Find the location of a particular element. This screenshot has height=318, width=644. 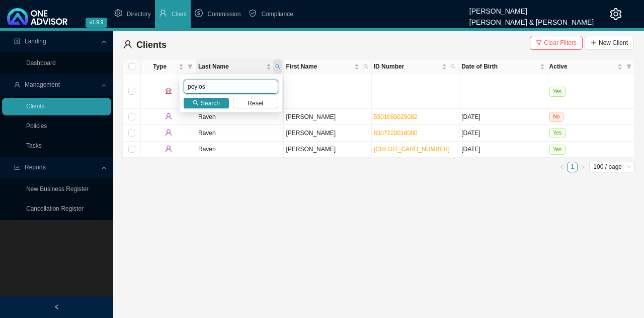

input: Search Last Name is located at coordinates (231, 87).